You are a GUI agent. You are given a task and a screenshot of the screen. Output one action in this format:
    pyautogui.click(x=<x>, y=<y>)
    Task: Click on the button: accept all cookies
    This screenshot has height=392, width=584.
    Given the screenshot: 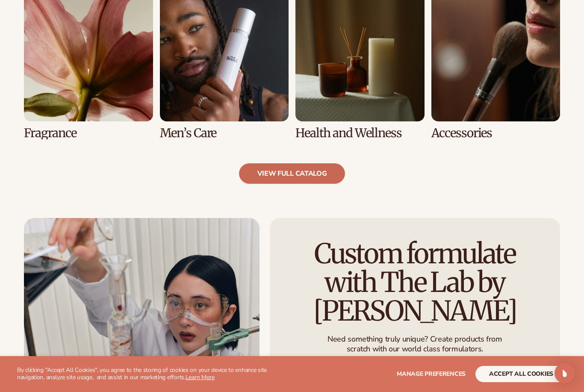 What is the action you would take?
    pyautogui.click(x=521, y=375)
    